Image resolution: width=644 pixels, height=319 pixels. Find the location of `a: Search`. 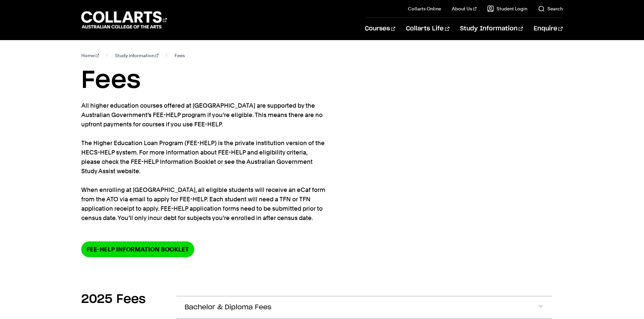

a: Search is located at coordinates (551, 8).